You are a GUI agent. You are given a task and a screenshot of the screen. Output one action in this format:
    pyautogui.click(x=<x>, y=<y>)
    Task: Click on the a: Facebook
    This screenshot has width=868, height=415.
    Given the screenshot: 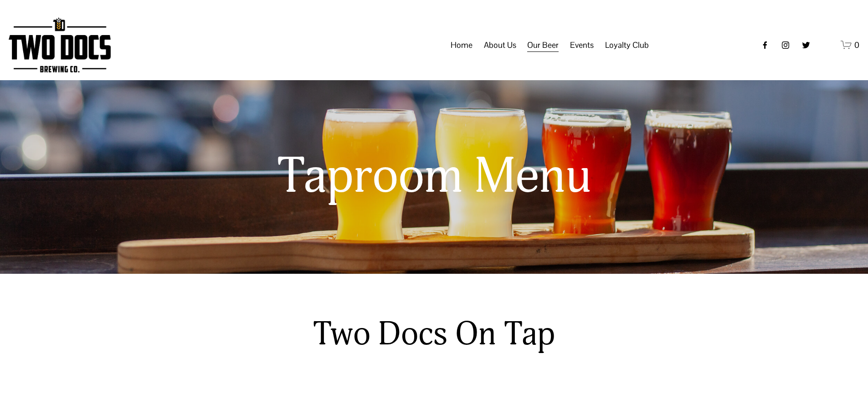 What is the action you would take?
    pyautogui.click(x=765, y=45)
    